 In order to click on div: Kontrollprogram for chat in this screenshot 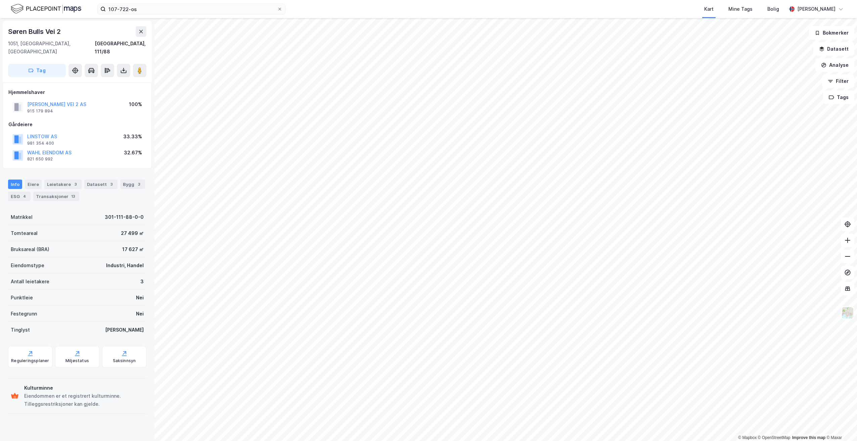, I will do `click(841, 425)`.